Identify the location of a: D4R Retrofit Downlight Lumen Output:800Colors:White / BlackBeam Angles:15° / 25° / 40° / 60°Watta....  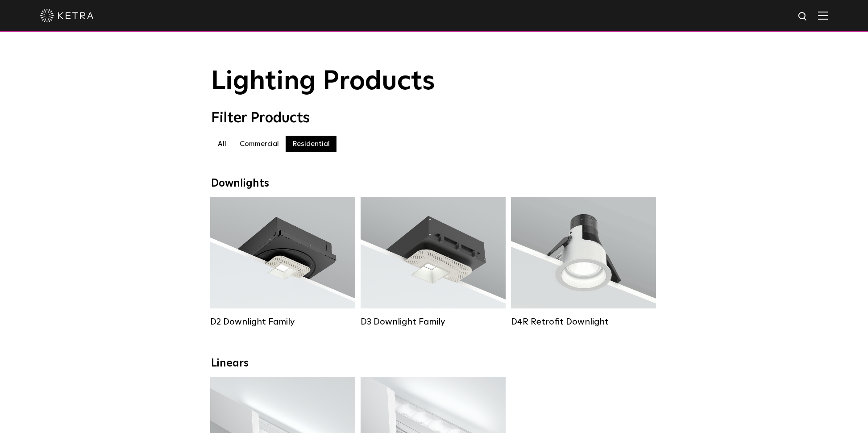
(584, 262).